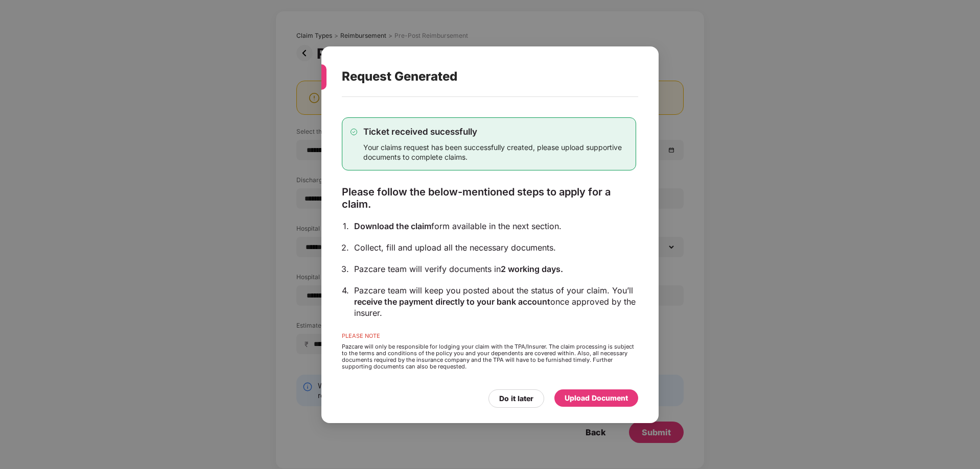  Describe the element at coordinates (489, 357) in the screenshot. I see `div: Pazcare will only be responsible for lodging your claim with the TPA/Insurer. The claim processin...` at that location.